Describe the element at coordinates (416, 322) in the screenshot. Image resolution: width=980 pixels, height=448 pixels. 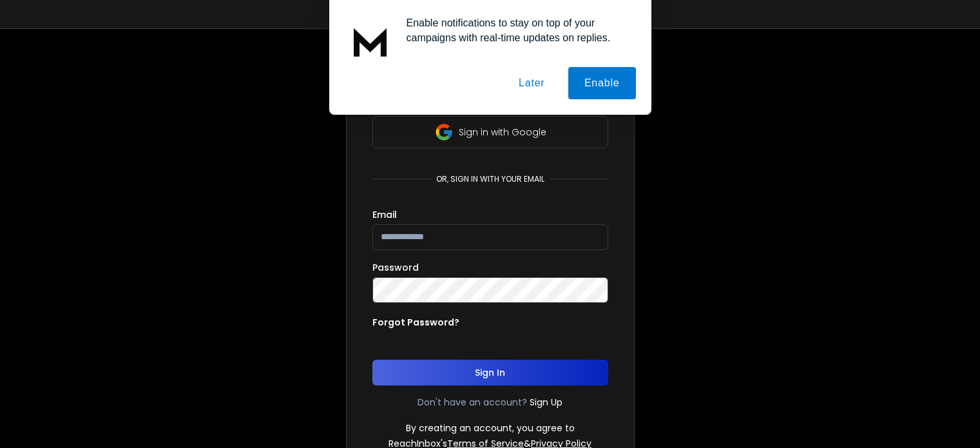
I see `p: Forgot Password?` at that location.